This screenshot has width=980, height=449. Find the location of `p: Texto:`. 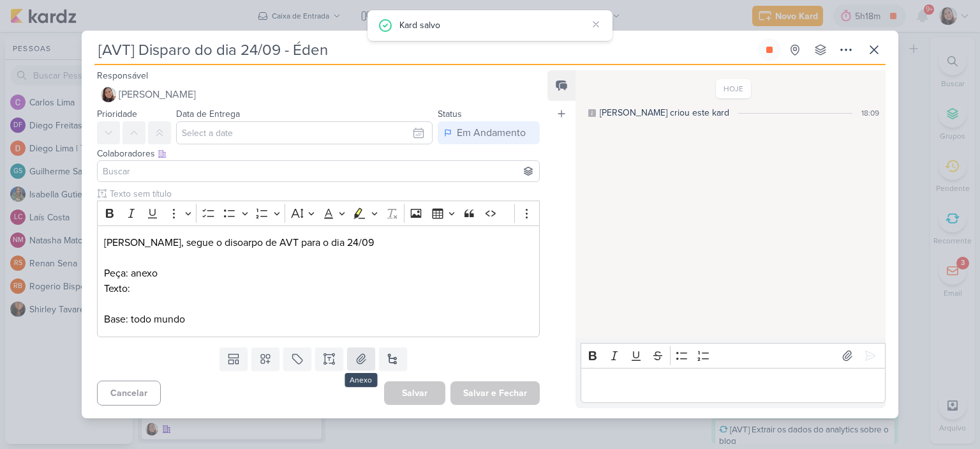

p: Texto: is located at coordinates (319, 289).